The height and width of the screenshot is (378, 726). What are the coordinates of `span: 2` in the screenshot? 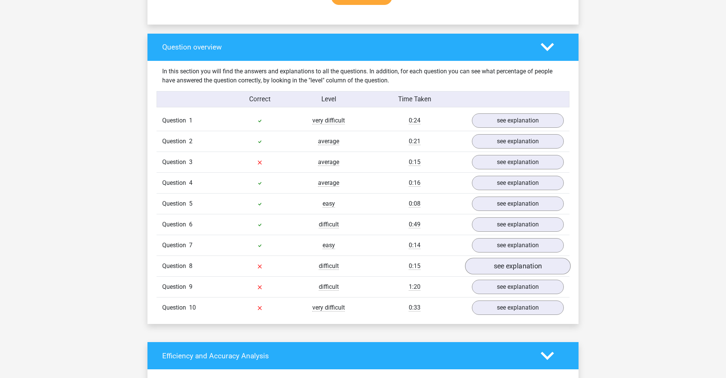 It's located at (190, 141).